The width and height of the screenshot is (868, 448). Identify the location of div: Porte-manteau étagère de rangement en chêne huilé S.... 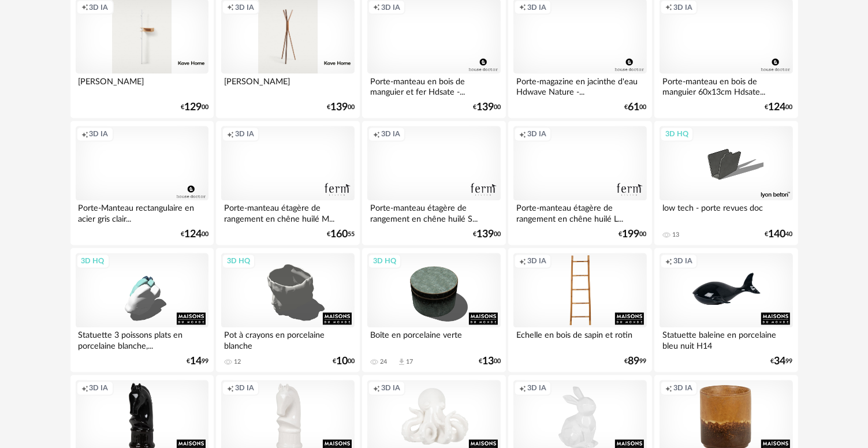
(434, 212).